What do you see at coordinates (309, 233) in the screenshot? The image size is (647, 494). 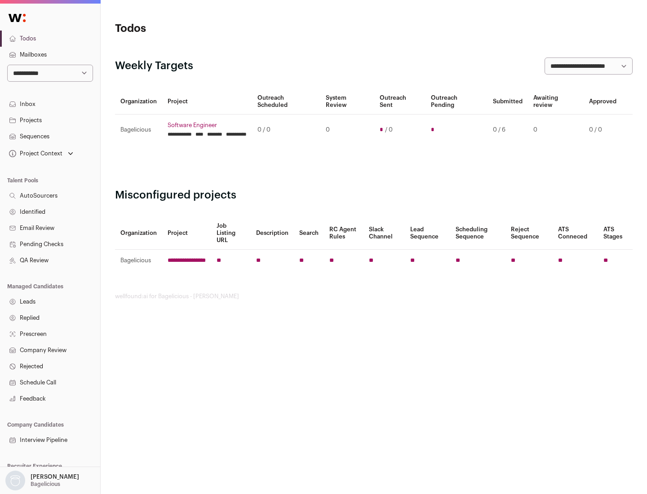 I see `th: Search` at bounding box center [309, 233].